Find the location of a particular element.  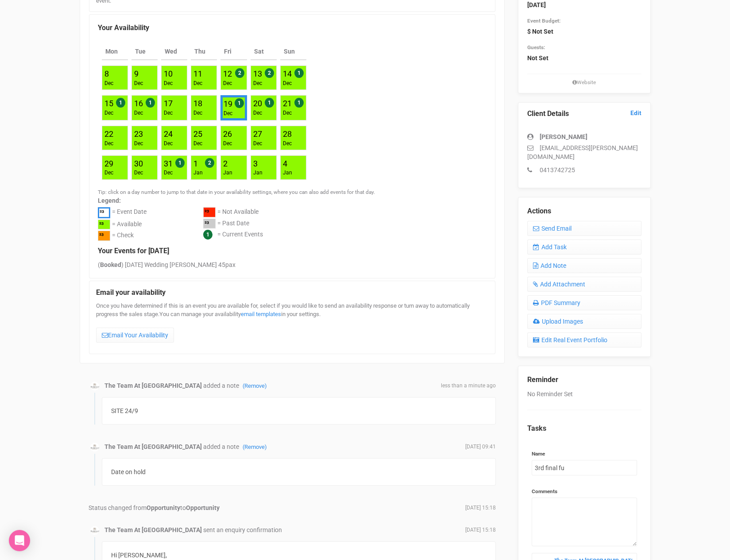

label: Comments is located at coordinates (584, 492).